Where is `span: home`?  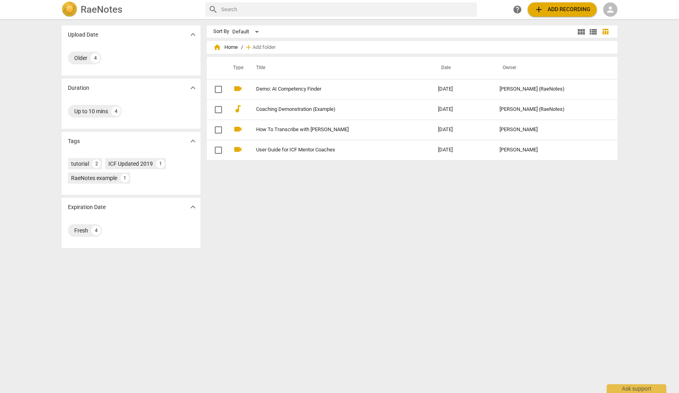
span: home is located at coordinates (217, 47).